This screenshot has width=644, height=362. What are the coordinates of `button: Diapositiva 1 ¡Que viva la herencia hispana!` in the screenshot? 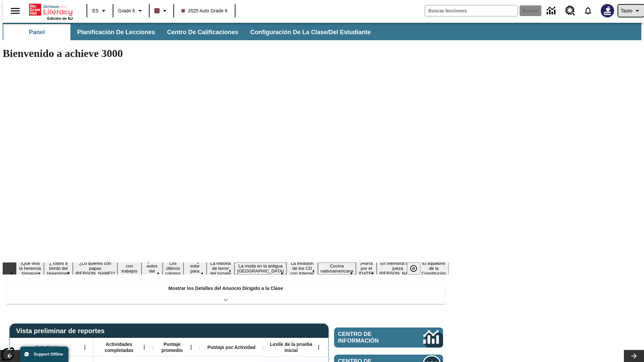 It's located at (30, 268).